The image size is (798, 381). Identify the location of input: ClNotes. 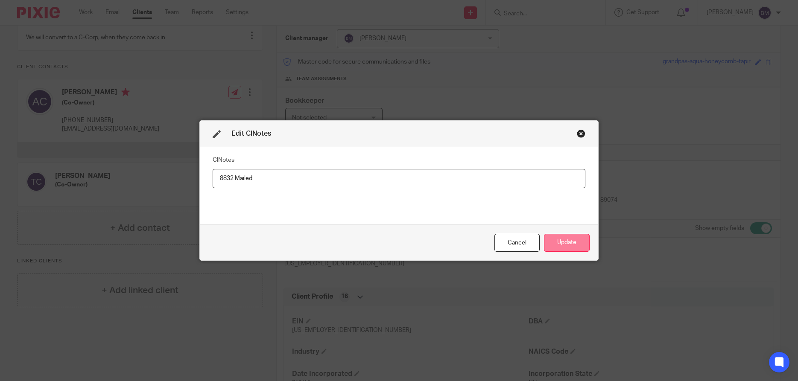
(399, 178).